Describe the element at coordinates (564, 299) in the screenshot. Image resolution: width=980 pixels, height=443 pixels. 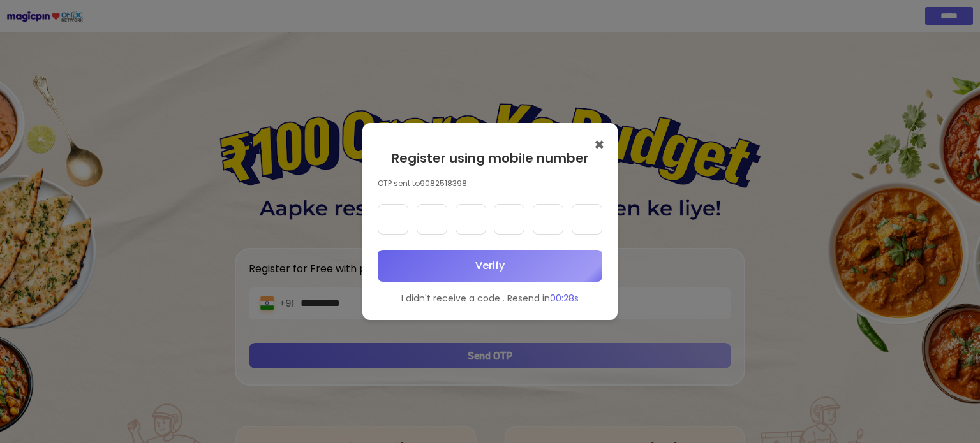
I see `span: 00:28s` at that location.